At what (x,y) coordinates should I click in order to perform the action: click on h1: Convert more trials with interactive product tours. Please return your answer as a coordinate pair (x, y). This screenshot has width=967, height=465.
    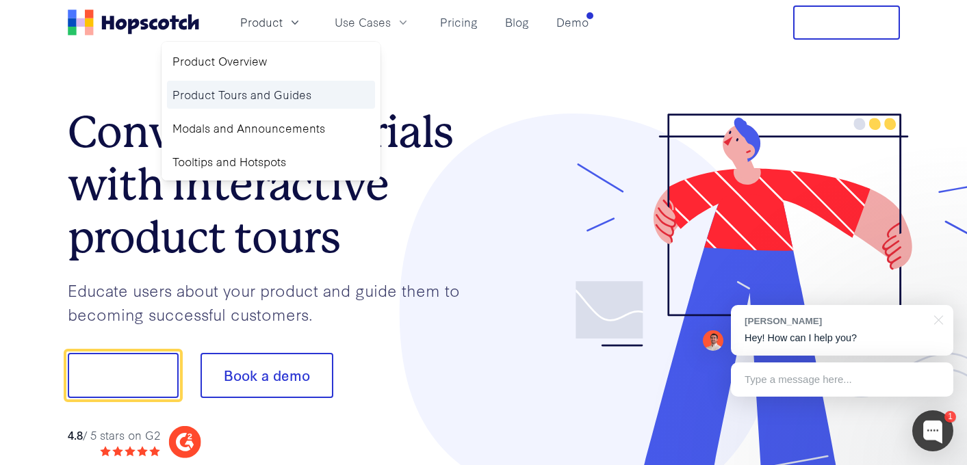
    Looking at the image, I should click on (276, 185).